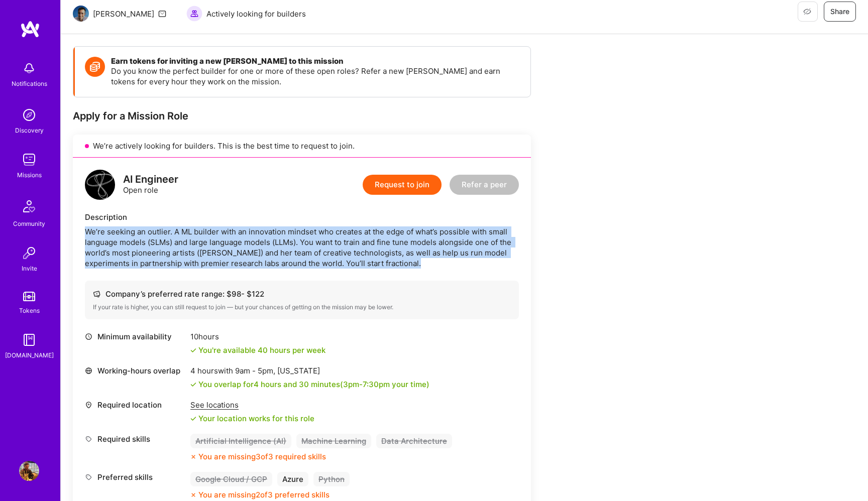 The height and width of the screenshot is (501, 868). I want to click on img: bell, so click(29, 69).